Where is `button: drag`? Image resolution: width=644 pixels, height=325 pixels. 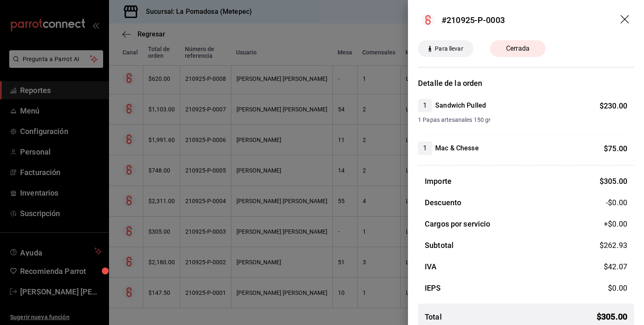
button: drag is located at coordinates (626, 20).